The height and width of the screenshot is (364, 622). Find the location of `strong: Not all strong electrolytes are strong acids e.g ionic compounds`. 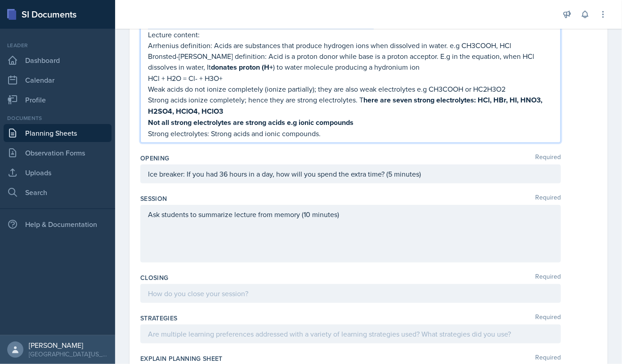

strong: Not all strong electrolytes are strong acids e.g ionic compounds is located at coordinates (251, 123).